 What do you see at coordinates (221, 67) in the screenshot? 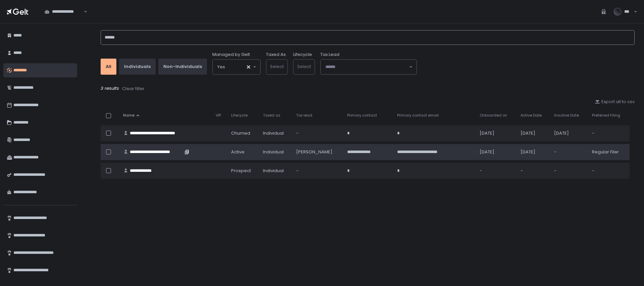
I see `span: Yes` at bounding box center [221, 67].